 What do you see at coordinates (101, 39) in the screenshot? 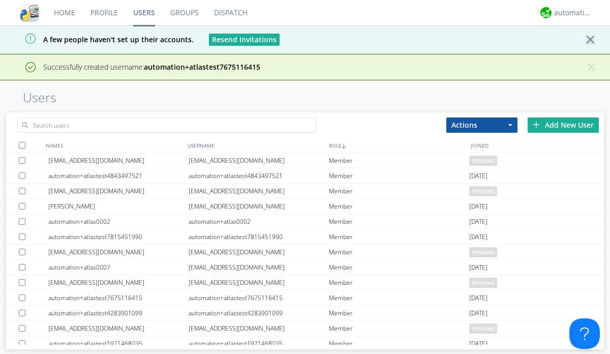
I see `span: A few people haven't set up their accounts.` at bounding box center [101, 39].